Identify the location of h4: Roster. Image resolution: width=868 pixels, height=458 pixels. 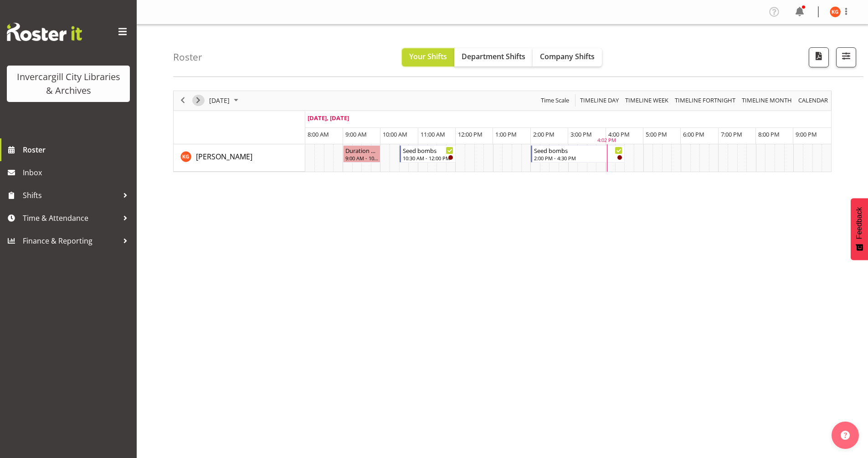
(188, 57).